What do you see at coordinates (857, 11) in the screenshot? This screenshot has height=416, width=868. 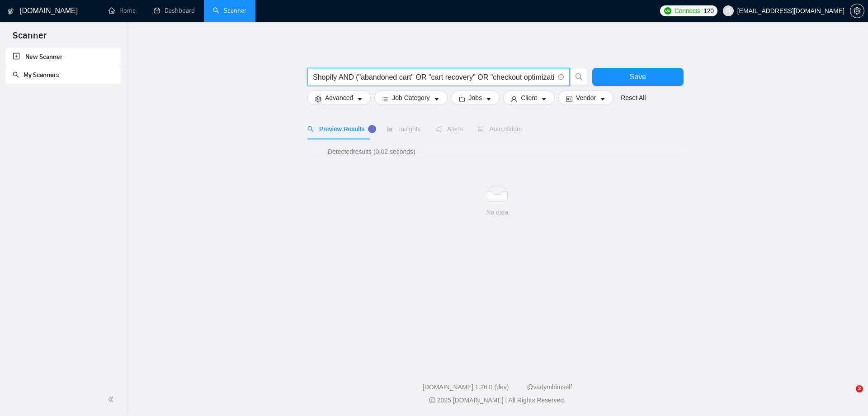 I see `a: setting` at bounding box center [857, 11].